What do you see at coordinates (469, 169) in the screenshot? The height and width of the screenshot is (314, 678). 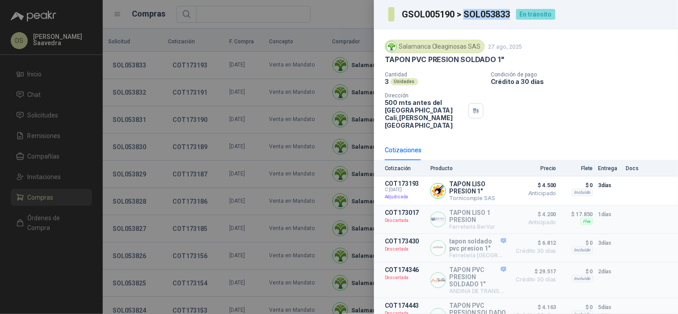 I see `p: Producto` at bounding box center [469, 169].